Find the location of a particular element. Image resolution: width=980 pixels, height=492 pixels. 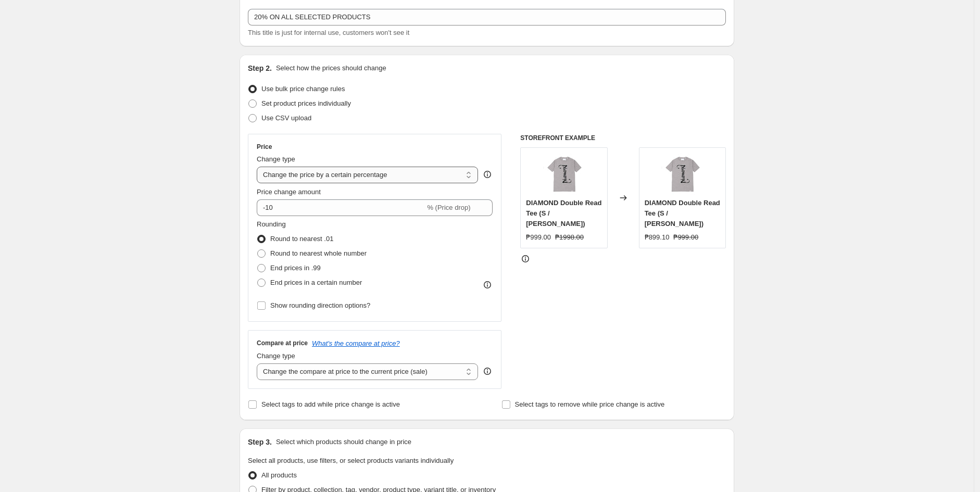

span: This title is just for internal use, customers won't see it is located at coordinates (329, 32).